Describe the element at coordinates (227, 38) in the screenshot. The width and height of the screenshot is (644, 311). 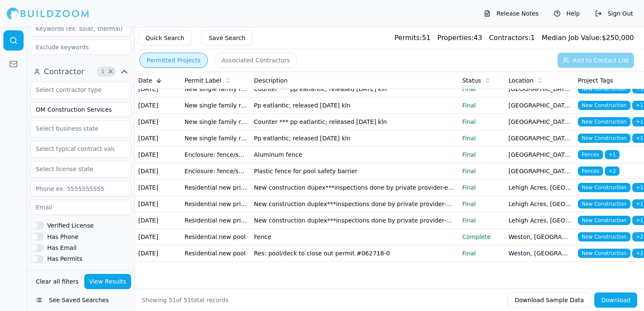
I see `button: Save Search` at that location.